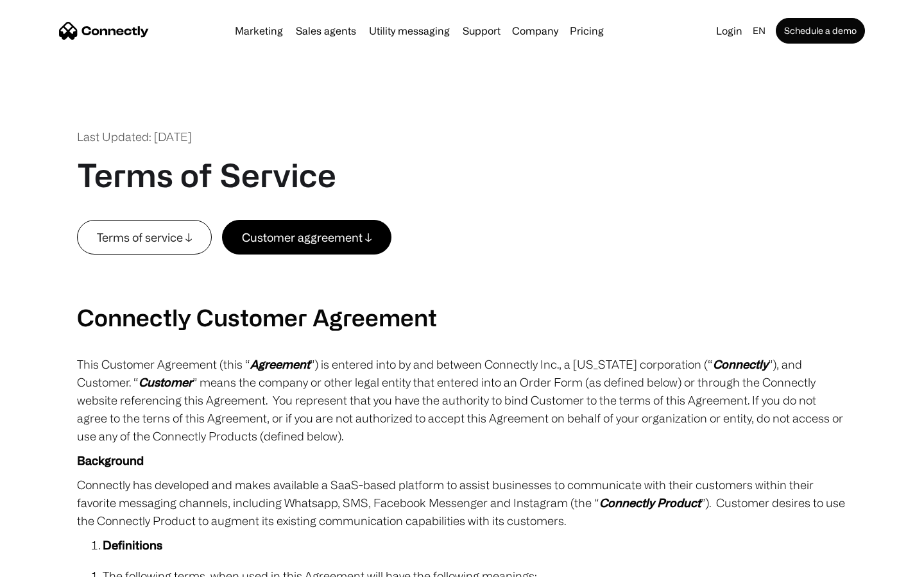  What do you see at coordinates (462, 503) in the screenshot?
I see `p: Connectly has developed and makes available a SaaS-based platform to assist businesses to communi...` at bounding box center [462, 503].